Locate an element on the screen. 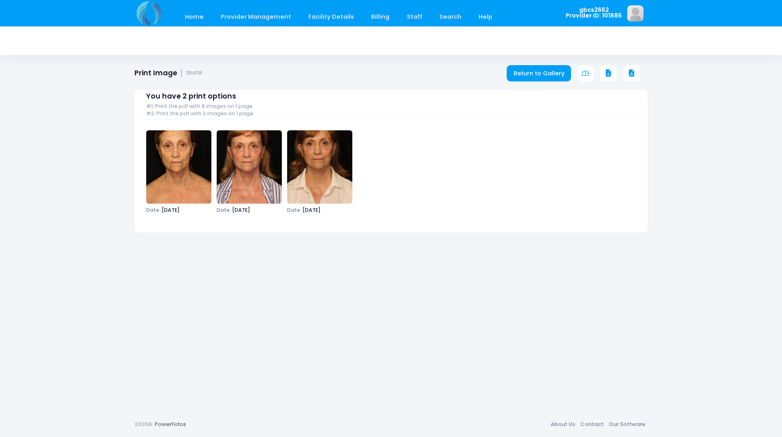 The width and height of the screenshot is (782, 437). small: 28408 is located at coordinates (194, 73).